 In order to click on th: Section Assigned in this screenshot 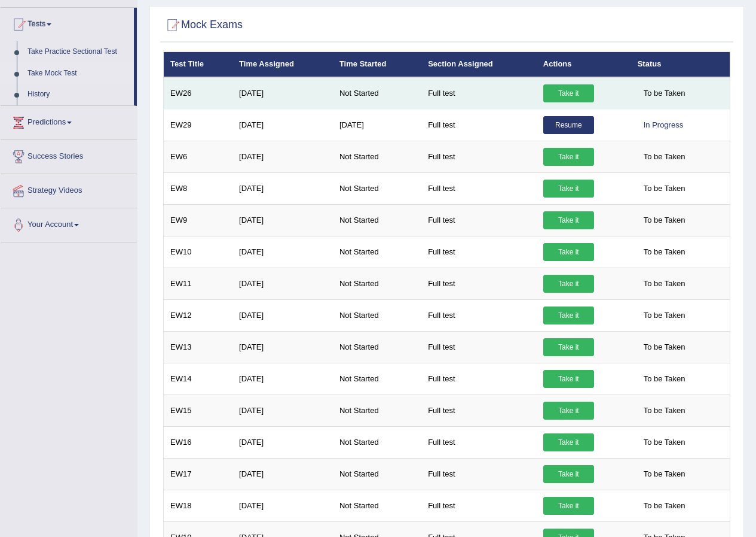, I will do `click(479, 65)`.